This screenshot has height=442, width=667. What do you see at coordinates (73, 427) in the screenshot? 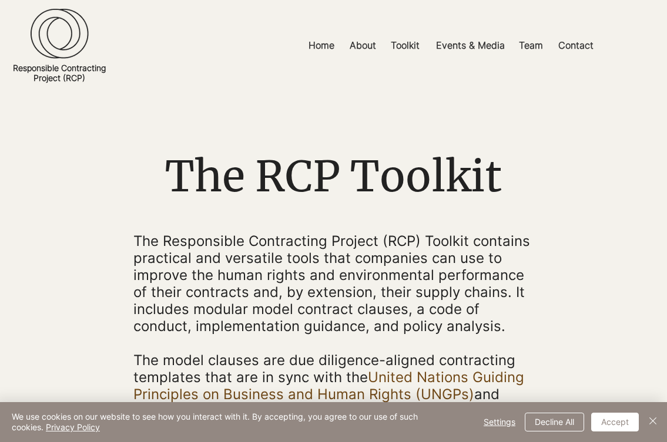
I see `a: Privacy Policy` at bounding box center [73, 427].